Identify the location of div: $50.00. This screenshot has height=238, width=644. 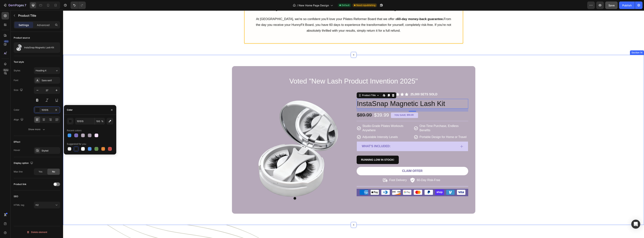
(347, 105).